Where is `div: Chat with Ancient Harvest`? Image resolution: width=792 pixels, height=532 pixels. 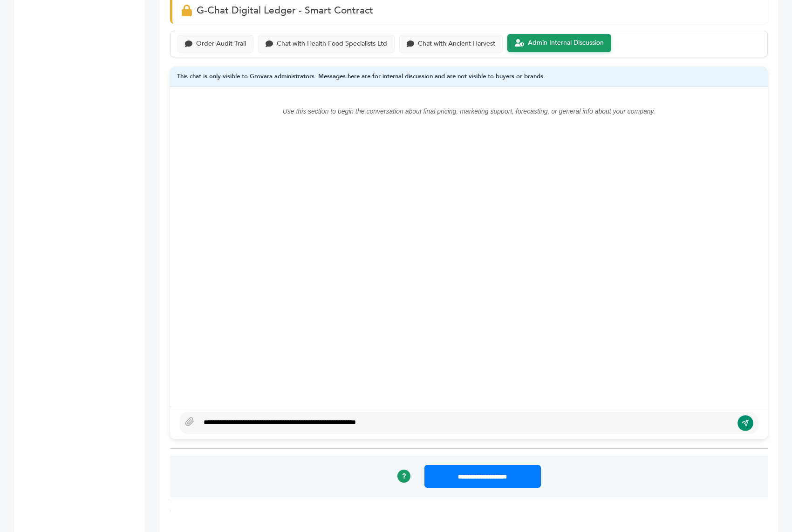
div: Chat with Ancient Harvest is located at coordinates (457, 44).